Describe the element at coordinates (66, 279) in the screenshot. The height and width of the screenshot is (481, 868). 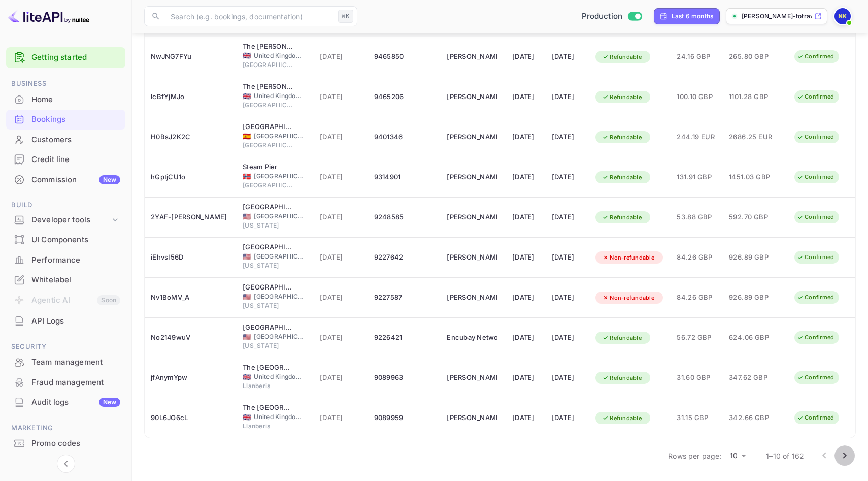
I see `a: Whitelabel` at that location.